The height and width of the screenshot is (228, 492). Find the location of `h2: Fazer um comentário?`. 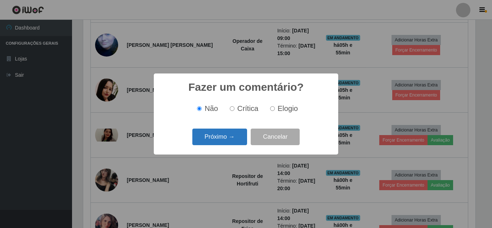

h2: Fazer um comentário? is located at coordinates (246, 87).